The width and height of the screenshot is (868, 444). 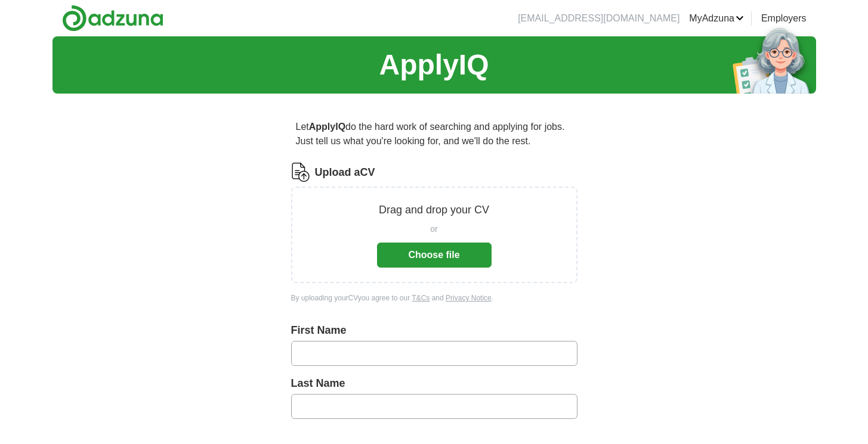 What do you see at coordinates (344, 173) in the screenshot?
I see `label: Upload a CV` at bounding box center [344, 173].